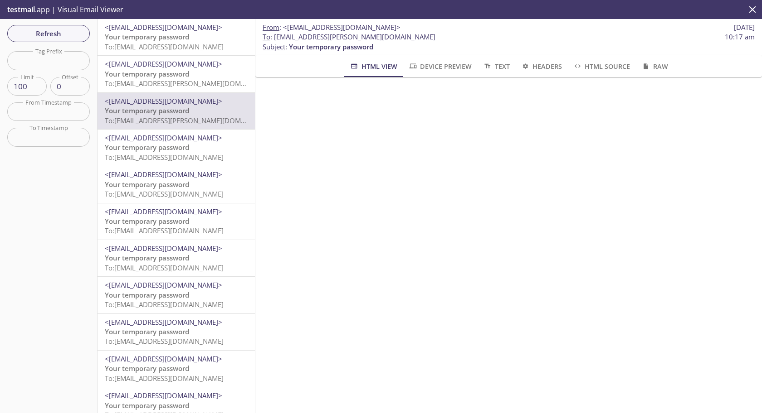 This screenshot has height=414, width=762. What do you see at coordinates (601, 66) in the screenshot?
I see `span: HTML Source` at bounding box center [601, 66].